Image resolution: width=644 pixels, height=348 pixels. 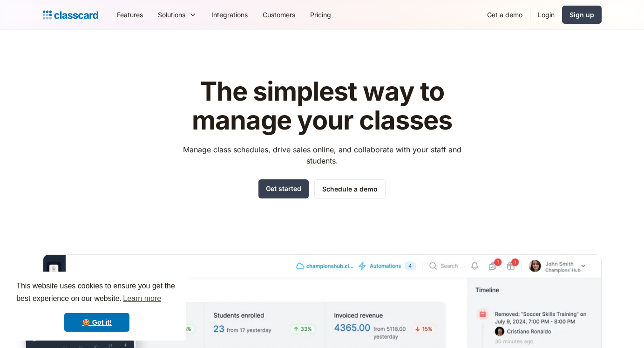 I want to click on a: Get started, so click(x=283, y=188).